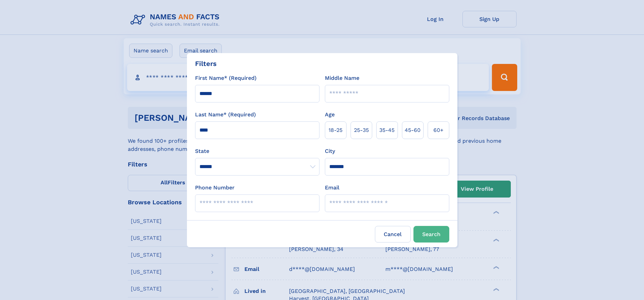 The width and height of the screenshot is (644, 300). I want to click on label: Phone Number, so click(215, 187).